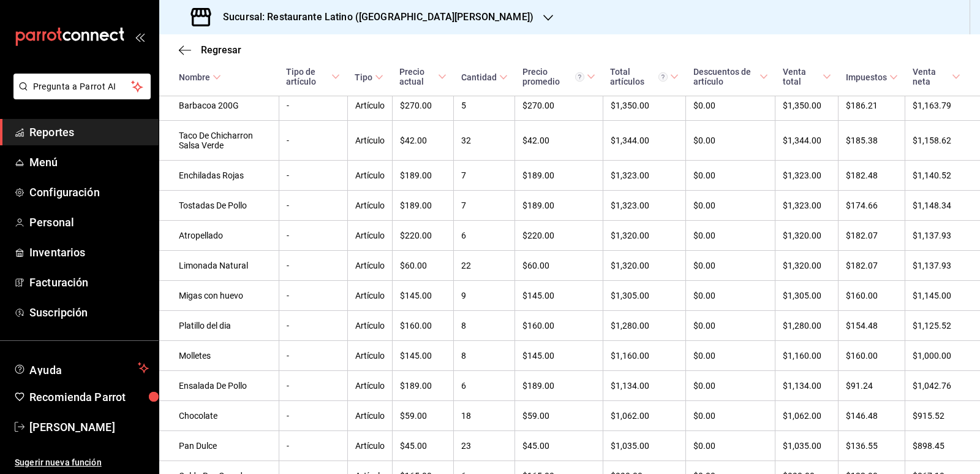 The height and width of the screenshot is (474, 980). I want to click on span: Personal, so click(89, 222).